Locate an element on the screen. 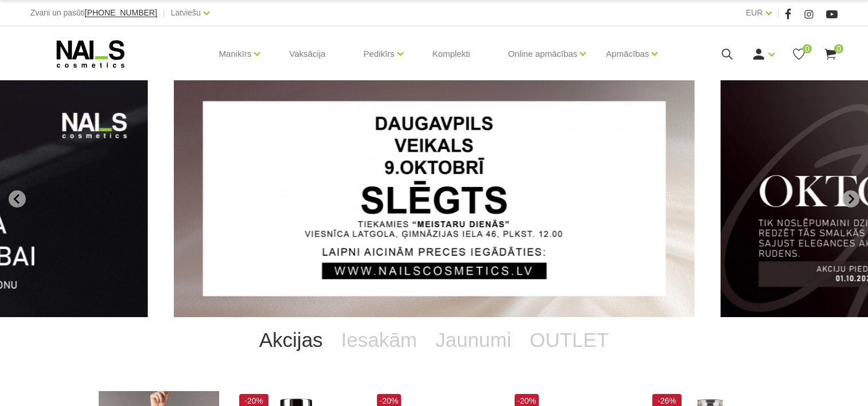 Image resolution: width=868 pixels, height=406 pixels. a: EUR is located at coordinates (755, 13).